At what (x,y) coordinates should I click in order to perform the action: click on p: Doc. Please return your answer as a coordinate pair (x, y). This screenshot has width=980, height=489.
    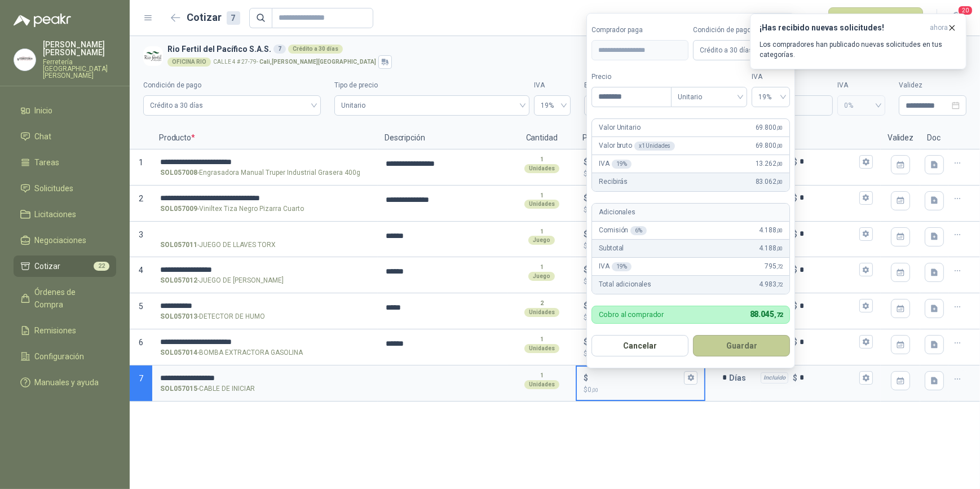
    Looking at the image, I should click on (934, 138).